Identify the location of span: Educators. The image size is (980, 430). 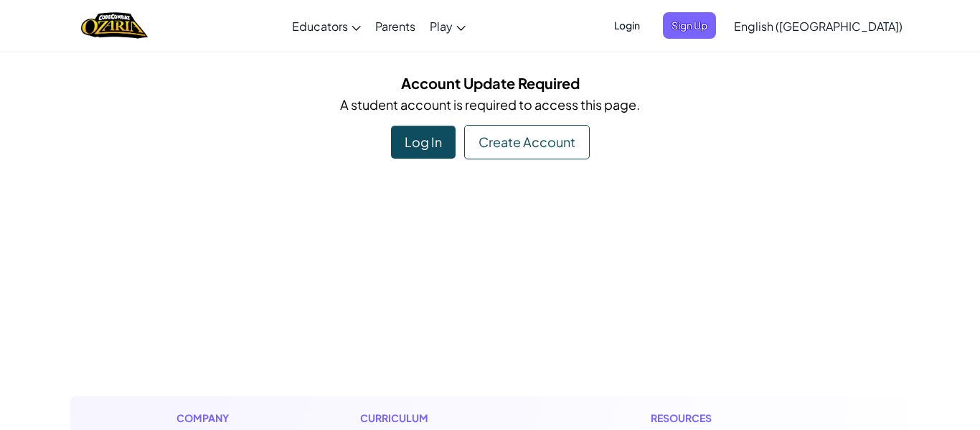
(320, 26).